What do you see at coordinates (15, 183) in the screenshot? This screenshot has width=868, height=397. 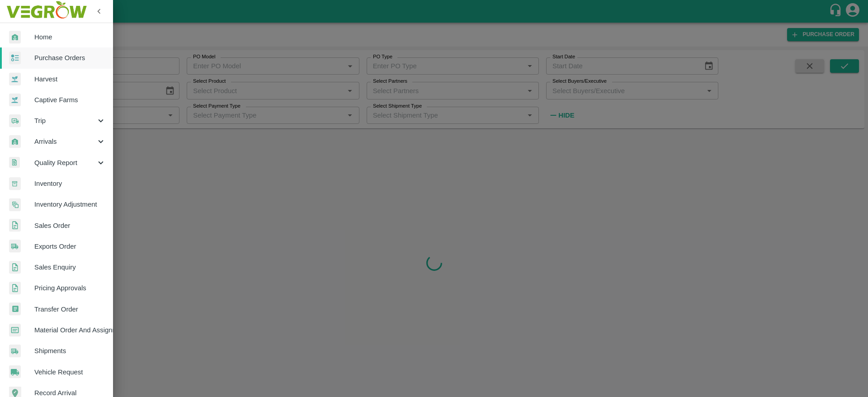 I see `img: whInventory` at bounding box center [15, 183].